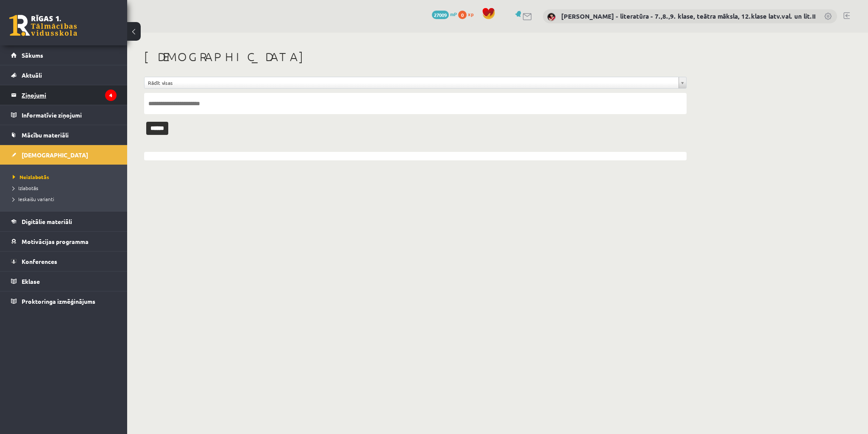 The height and width of the screenshot is (434, 868). I want to click on a: Proktoringa izmēģinājums, so click(64, 301).